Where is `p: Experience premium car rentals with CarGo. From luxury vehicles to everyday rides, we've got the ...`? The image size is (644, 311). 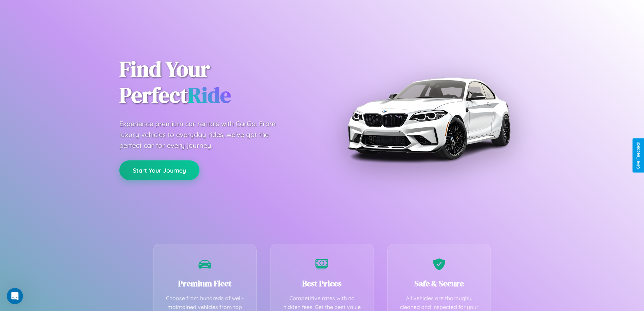 p: Experience premium car rentals with CarGo. From luxury vehicles to everyday rides, we've got the ... is located at coordinates (204, 135).